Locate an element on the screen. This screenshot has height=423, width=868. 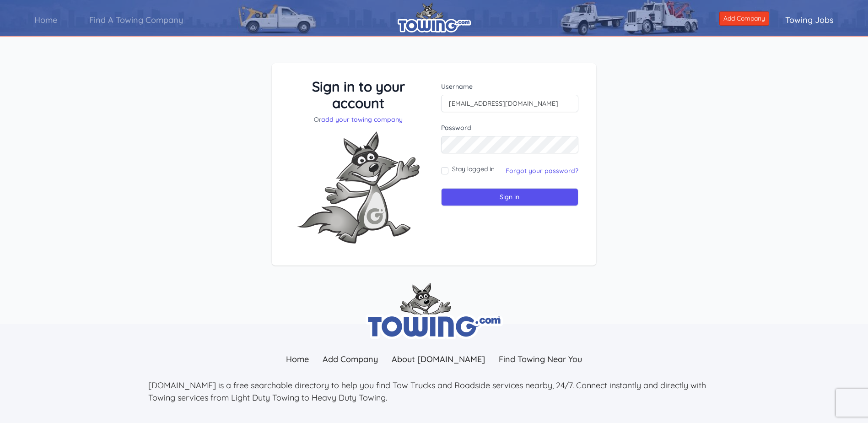
a: Towing Jobs is located at coordinates (809, 19).